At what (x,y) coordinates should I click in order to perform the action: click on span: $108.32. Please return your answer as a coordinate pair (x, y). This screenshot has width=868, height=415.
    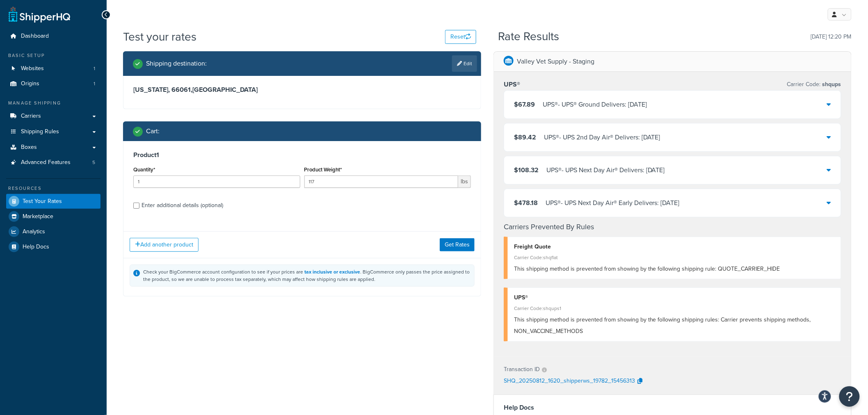
    Looking at the image, I should click on (526, 170).